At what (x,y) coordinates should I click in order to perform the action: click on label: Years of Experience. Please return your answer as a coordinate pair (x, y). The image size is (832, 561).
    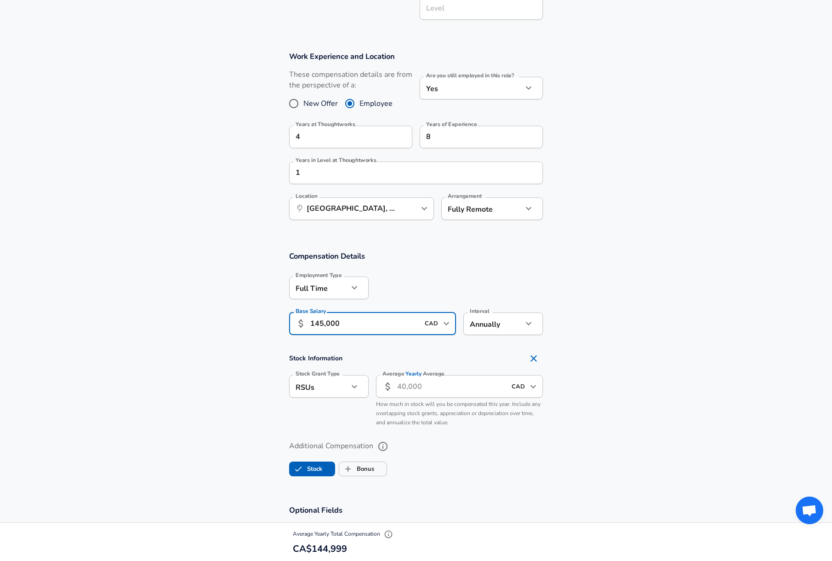
    Looking at the image, I should click on (452, 124).